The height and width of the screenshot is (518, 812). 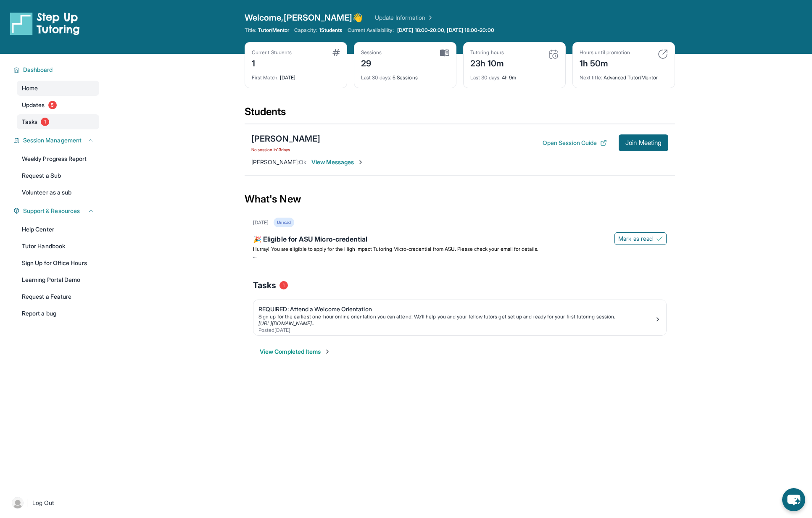 I want to click on a: REQUIRED: Attend a Welcome OrientationSign up for the earliest one-hour online orientation you ca..., so click(x=460, y=318).